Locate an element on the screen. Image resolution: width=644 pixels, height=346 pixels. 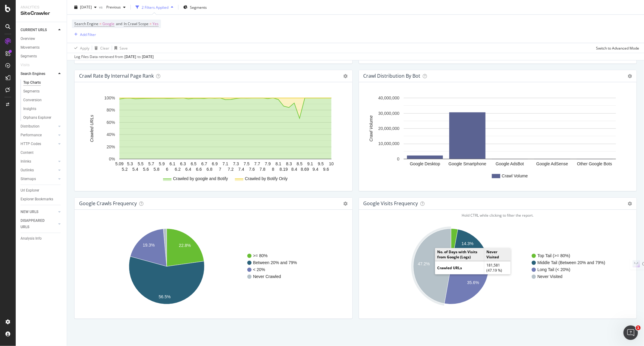
text: 8.69 is located at coordinates (304, 169).